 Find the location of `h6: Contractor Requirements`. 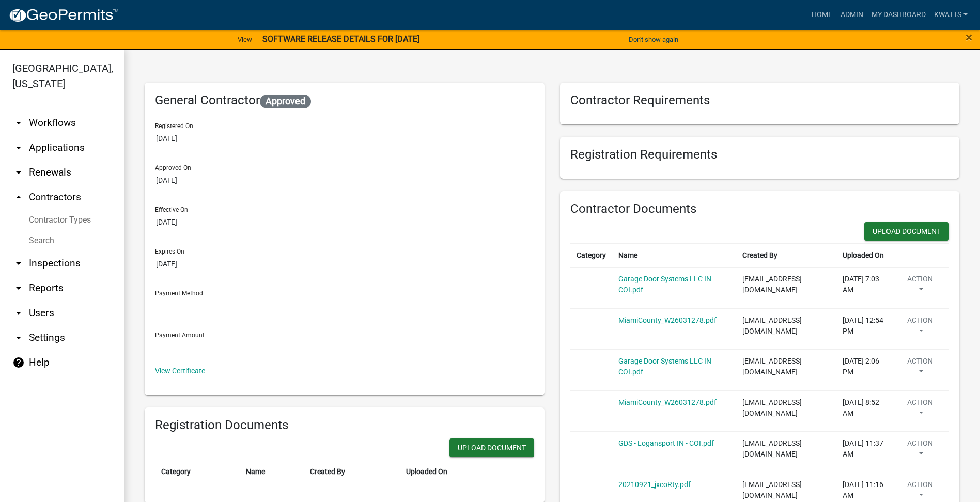

h6: Contractor Requirements is located at coordinates (760, 101).